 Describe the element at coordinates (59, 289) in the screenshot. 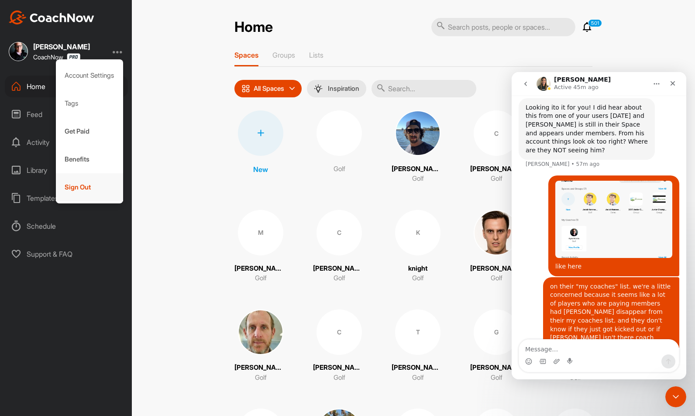

I see `button: Start recording` at that location.